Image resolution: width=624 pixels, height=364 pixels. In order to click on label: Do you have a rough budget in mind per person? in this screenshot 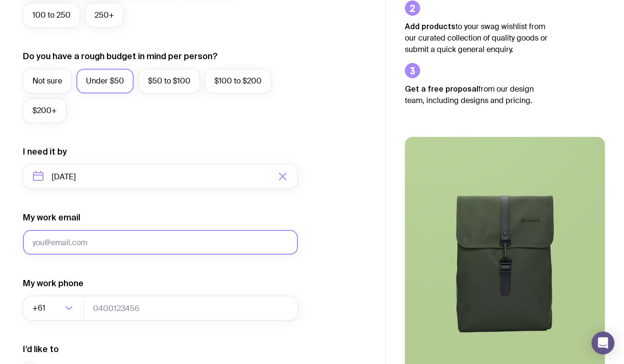, I will do `click(120, 57)`.